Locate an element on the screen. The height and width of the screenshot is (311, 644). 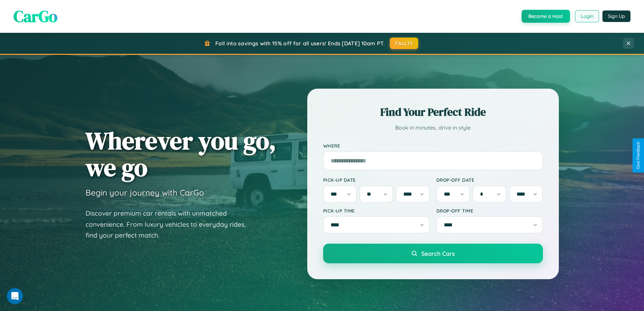
p: Discover premium car rentals with unmatched convenience. From luxury vehicles to everyday rides, ... is located at coordinates (170, 224).